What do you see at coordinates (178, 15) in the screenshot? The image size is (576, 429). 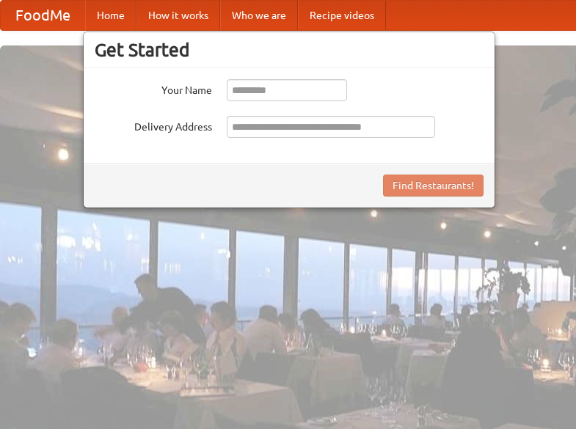 I see `a: How it works` at bounding box center [178, 15].